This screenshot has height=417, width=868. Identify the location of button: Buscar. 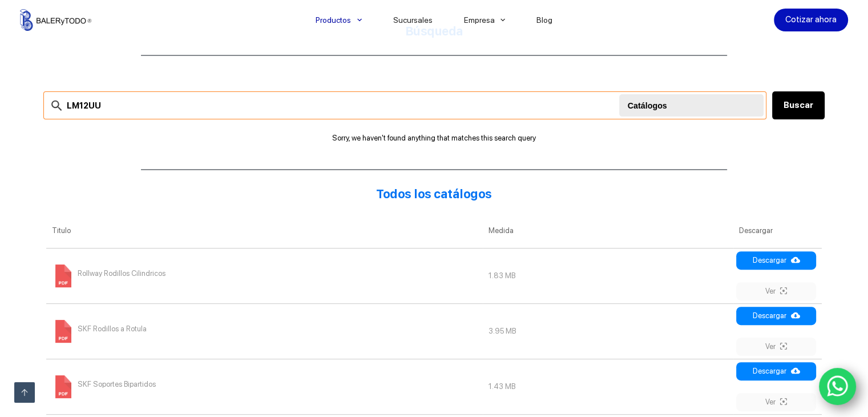
(799, 105).